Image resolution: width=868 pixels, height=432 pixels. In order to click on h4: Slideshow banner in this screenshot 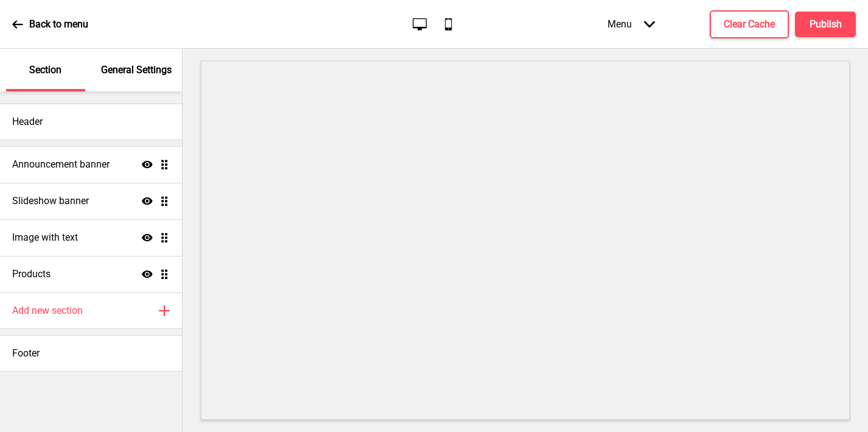, I will do `click(51, 202)`.